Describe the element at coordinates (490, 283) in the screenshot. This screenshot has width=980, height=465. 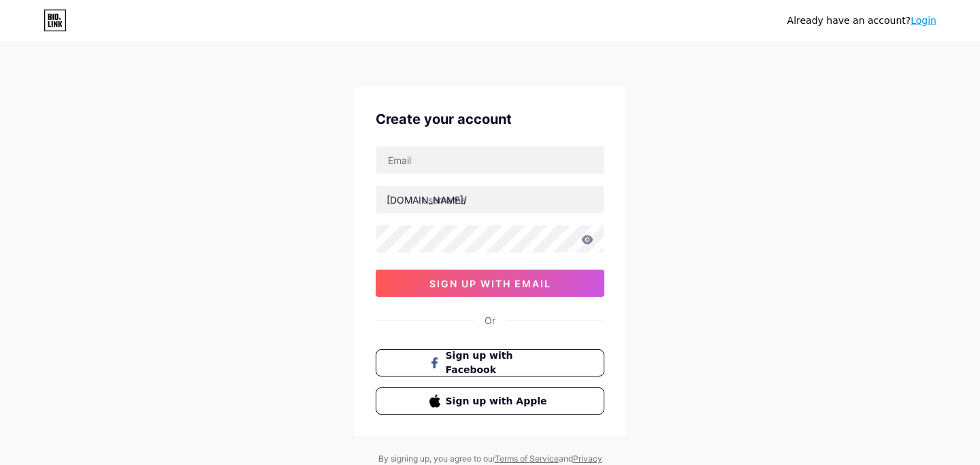
I see `span: sign up with email` at that location.